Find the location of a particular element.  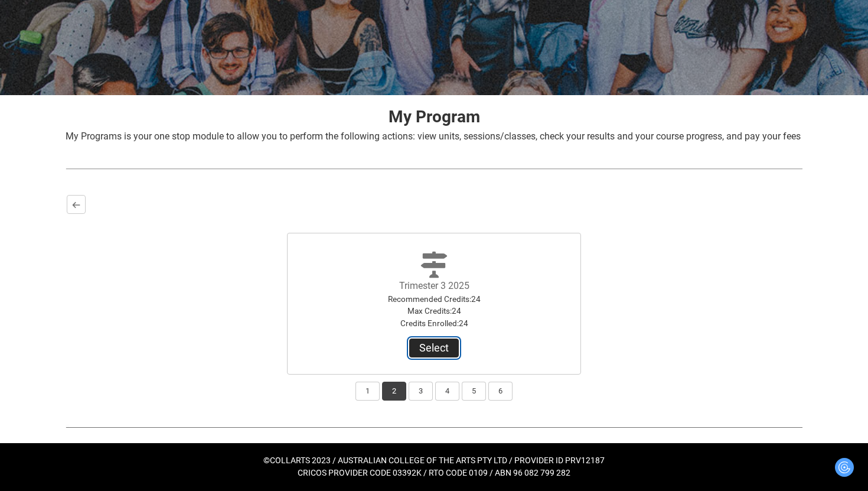

button: 6 is located at coordinates (500, 391).